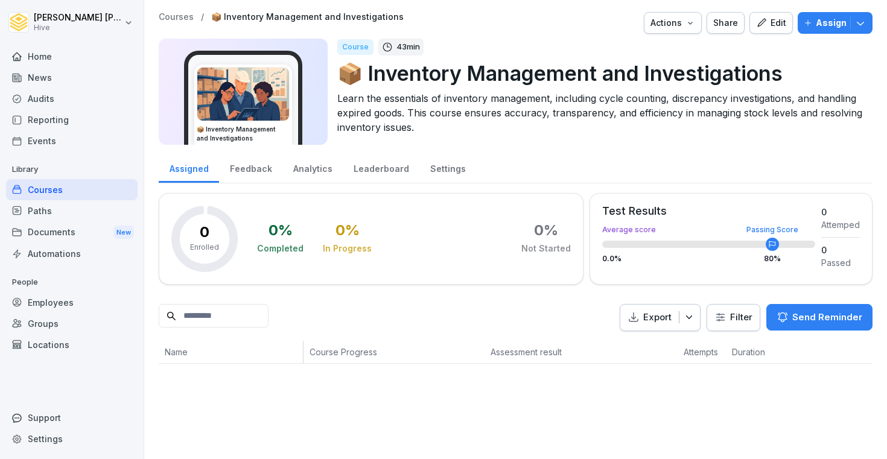 The image size is (887, 459). What do you see at coordinates (72, 282) in the screenshot?
I see `p: People` at bounding box center [72, 282].